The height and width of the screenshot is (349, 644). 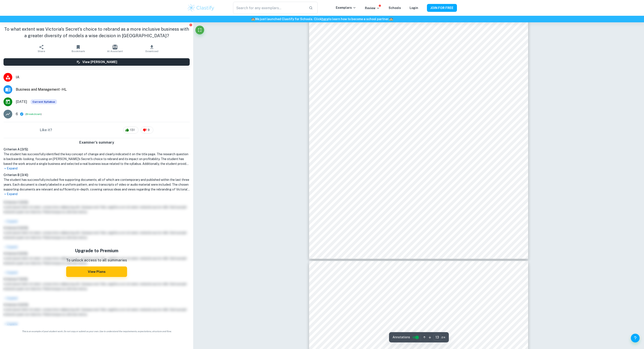 I want to click on h1: The student has successfully included five supporting documents, all of which are contemporary an..., so click(x=97, y=184).